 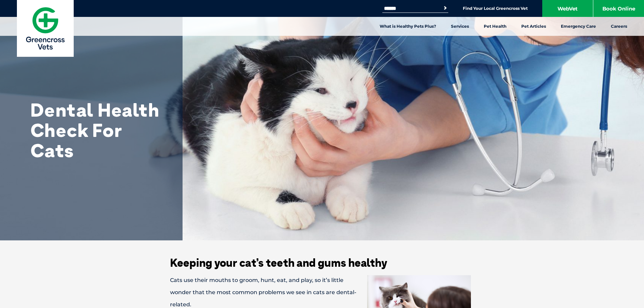 I want to click on a: Pet Articles, so click(x=533, y=26).